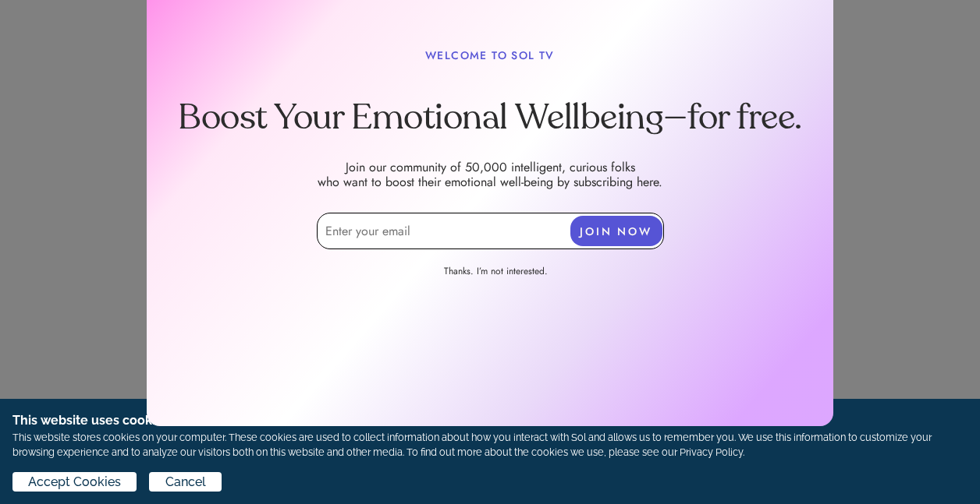  I want to click on a: Thanks. I’m not interested., so click(496, 274).